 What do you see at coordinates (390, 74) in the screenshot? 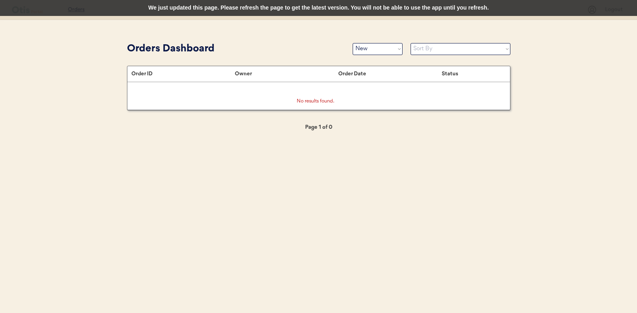
I see `div: Order Date` at bounding box center [390, 74].